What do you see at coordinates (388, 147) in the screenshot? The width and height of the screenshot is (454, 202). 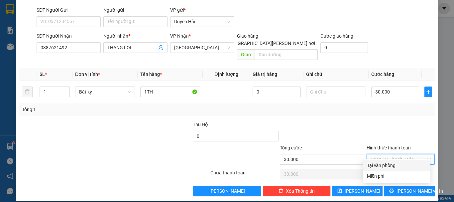 I see `label: Hình thức thanh toán` at bounding box center [388, 147].